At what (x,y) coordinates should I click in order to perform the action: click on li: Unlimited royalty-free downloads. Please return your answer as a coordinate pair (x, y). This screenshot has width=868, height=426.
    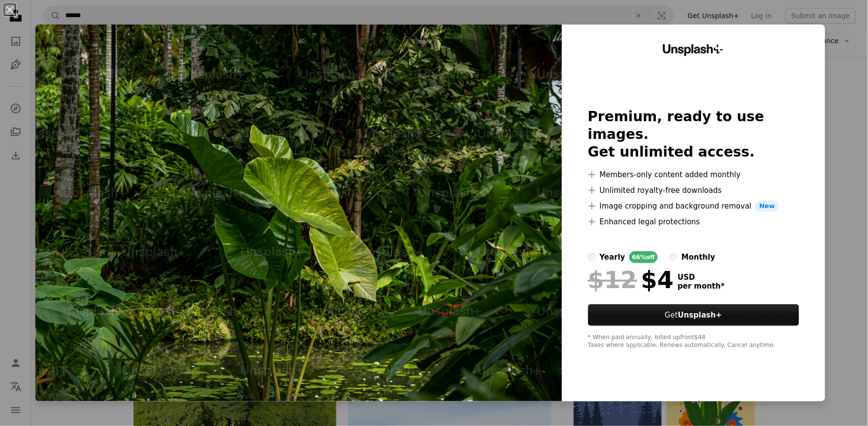
    Looking at the image, I should click on (694, 191).